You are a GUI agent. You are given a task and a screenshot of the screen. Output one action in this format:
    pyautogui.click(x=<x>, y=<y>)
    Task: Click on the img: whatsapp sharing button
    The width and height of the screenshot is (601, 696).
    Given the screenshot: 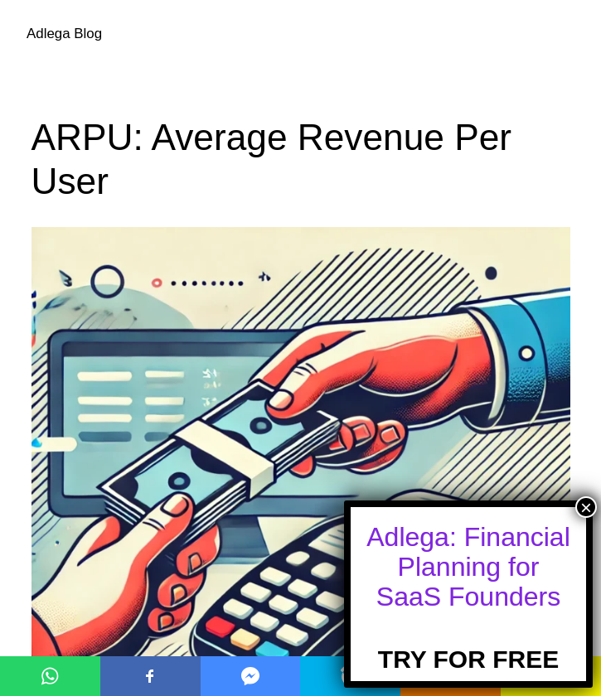 What is the action you would take?
    pyautogui.click(x=50, y=677)
    